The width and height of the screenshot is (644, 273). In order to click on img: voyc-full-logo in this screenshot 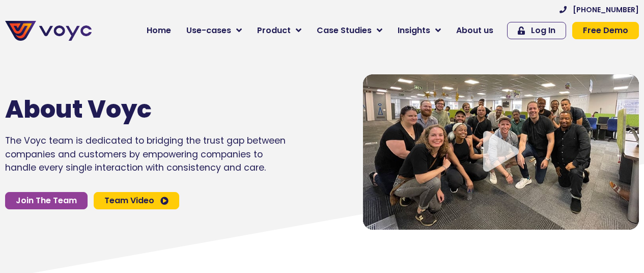, I will do `click(48, 31)`.